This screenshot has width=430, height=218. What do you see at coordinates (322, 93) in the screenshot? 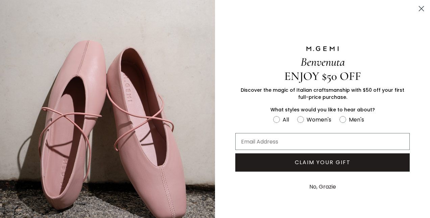
I see `span: Discover the magic of Italian craftsmanship with $50 off your first full-price purchase.` at bounding box center [322, 93].